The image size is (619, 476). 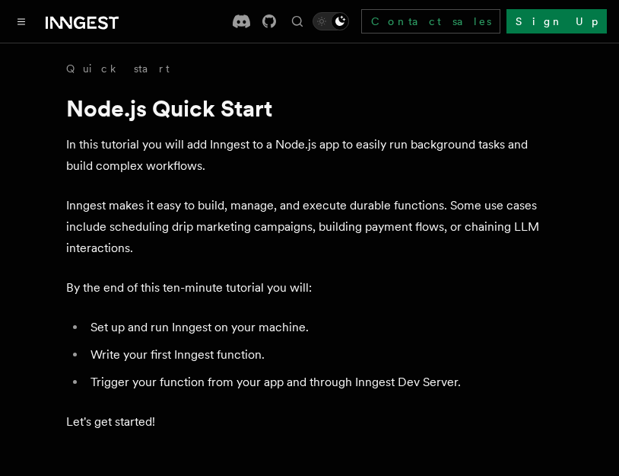 I want to click on p: Let's get started!, so click(x=310, y=421).